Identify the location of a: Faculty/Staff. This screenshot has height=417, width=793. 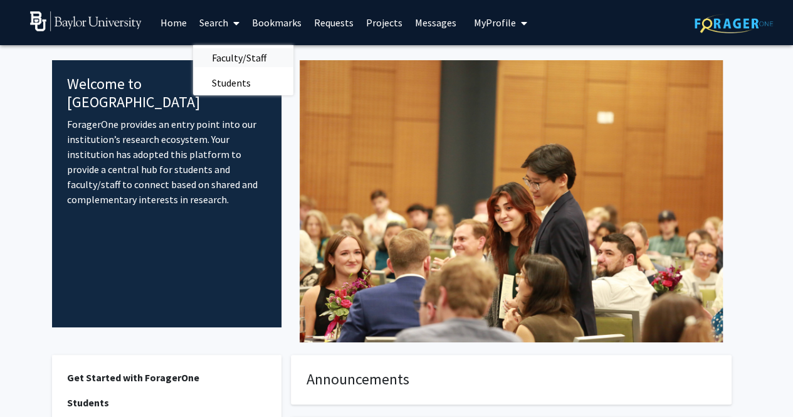
(243, 58).